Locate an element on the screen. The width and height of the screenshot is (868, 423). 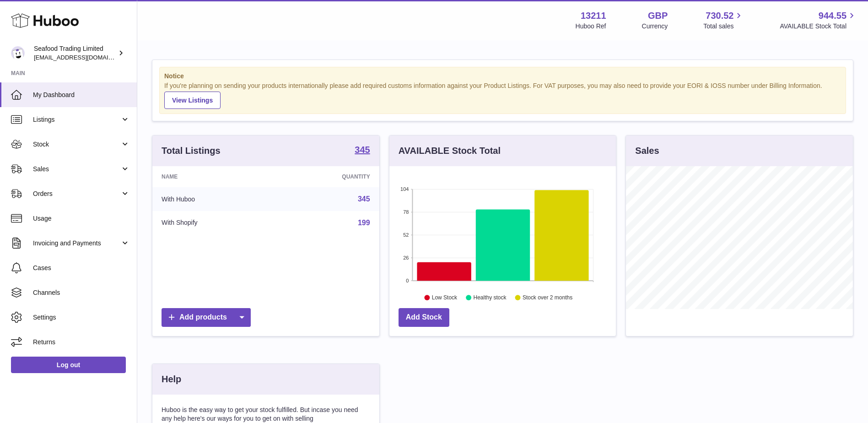
span: 730.52 is located at coordinates (719, 15).